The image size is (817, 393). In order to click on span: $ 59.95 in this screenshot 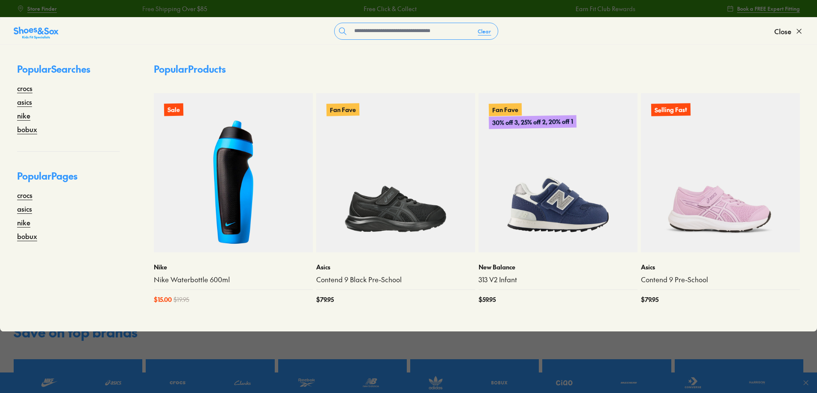, I will do `click(487, 299)`.